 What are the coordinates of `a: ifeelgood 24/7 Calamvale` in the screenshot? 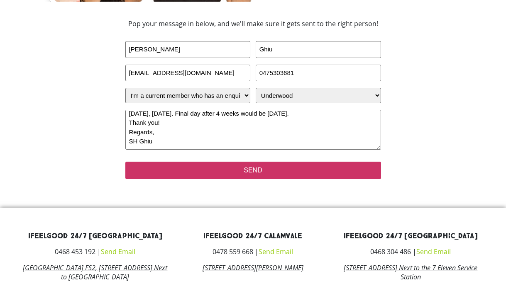 It's located at (253, 236).